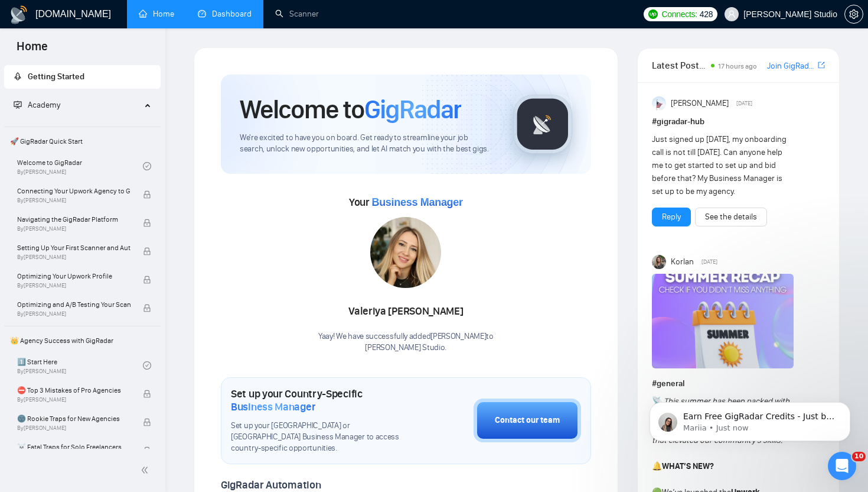  What do you see at coordinates (738, 122) in the screenshot?
I see `h1: # gigradar-hub` at bounding box center [738, 122].